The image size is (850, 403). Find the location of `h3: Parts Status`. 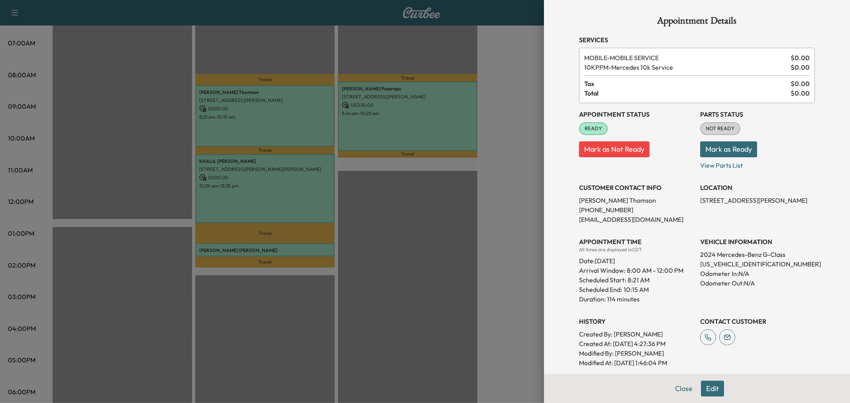

h3: Parts Status is located at coordinates (758, 114).